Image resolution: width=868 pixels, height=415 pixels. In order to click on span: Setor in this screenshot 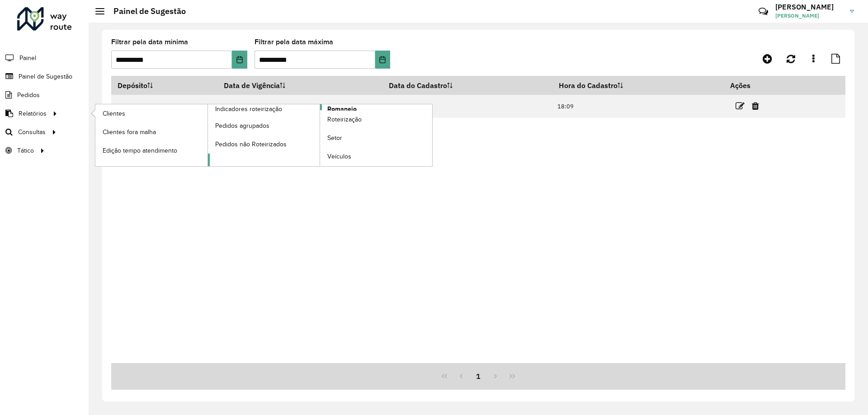, I will do `click(335, 138)`.